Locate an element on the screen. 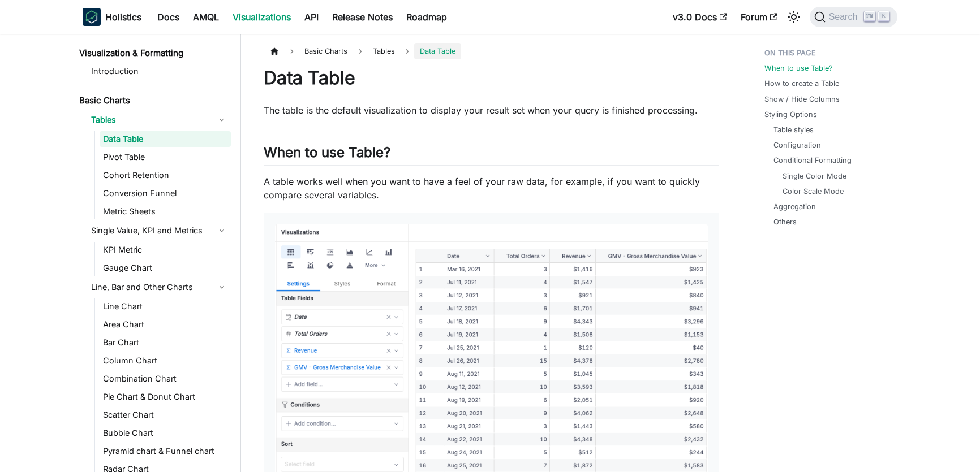 The width and height of the screenshot is (980, 472). a: HolisticsHolistics is located at coordinates (112, 17).